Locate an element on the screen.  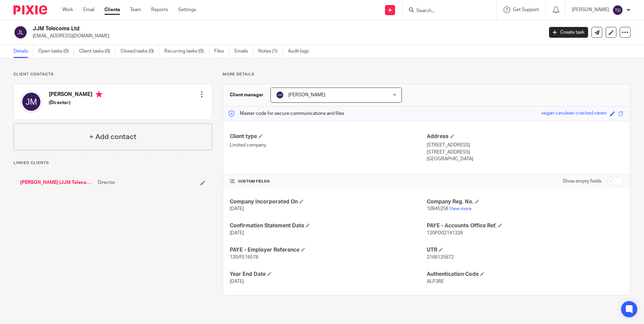
p: Master code for secure communications and files is located at coordinates (286, 114).